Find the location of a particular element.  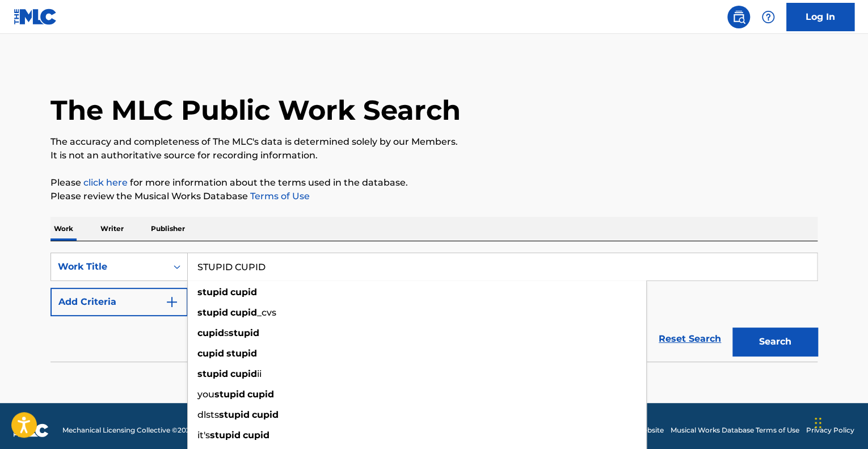

img: MLC Logo is located at coordinates (35, 16).